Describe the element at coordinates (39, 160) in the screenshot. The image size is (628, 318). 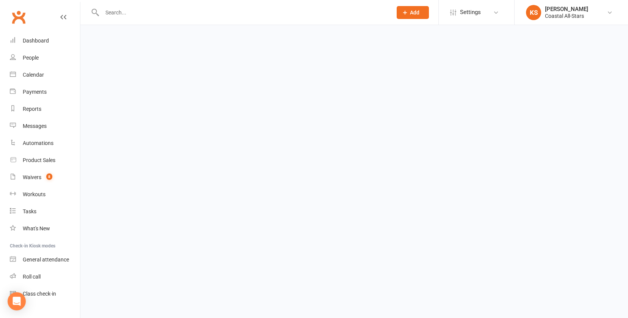
I see `div: Product Sales` at that location.